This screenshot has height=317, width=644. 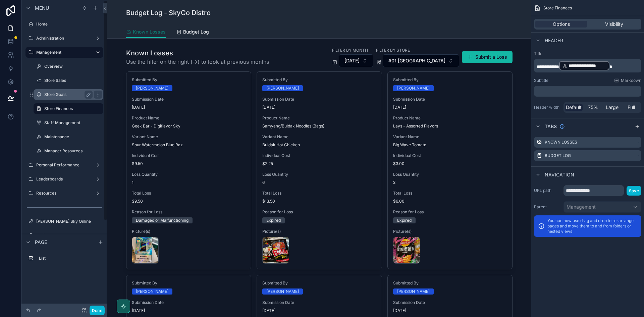 I want to click on label: Subtitle, so click(x=541, y=80).